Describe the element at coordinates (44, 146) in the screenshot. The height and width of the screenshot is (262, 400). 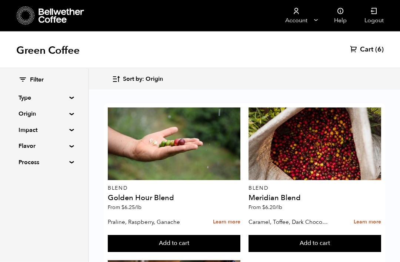
I see `summary: Flavor` at that location.